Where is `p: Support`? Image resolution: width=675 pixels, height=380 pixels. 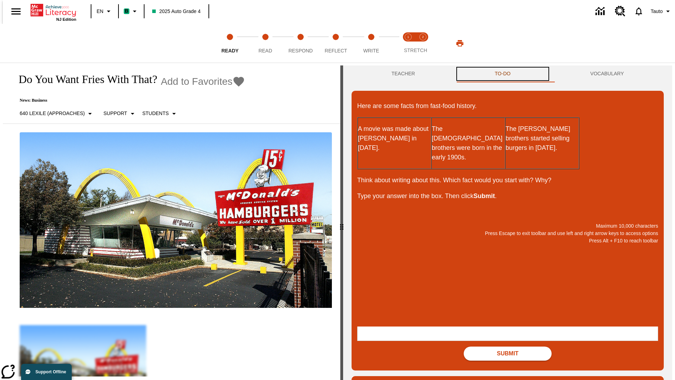
p: Support is located at coordinates (115, 113).